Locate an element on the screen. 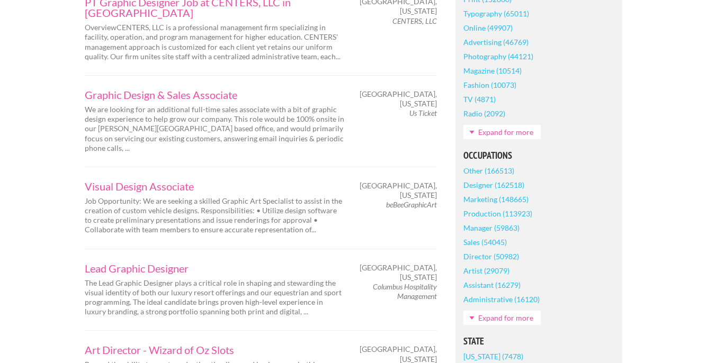 The height and width of the screenshot is (363, 707). h5: State is located at coordinates (538, 341).